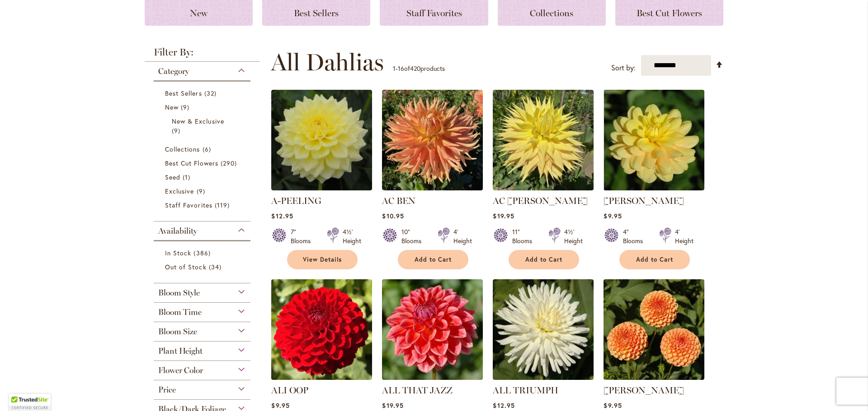 Image resolution: width=868 pixels, height=411 pixels. What do you see at coordinates (653, 140) in the screenshot?
I see `img: AHOY MATEY` at bounding box center [653, 140].